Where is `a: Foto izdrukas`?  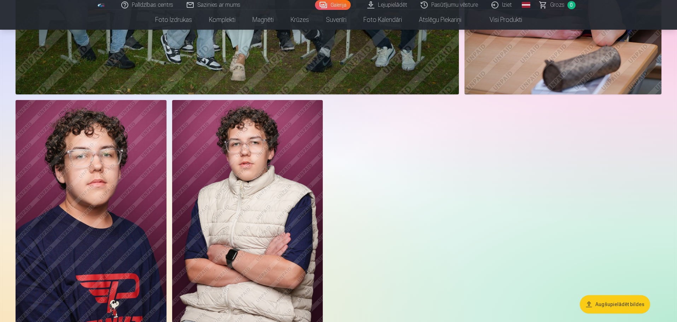 a: Foto izdrukas is located at coordinates (174, 20).